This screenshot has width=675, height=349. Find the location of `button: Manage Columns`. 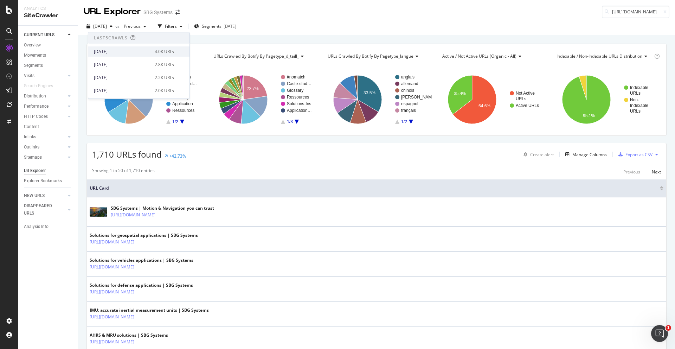

button: Manage Columns is located at coordinates (584, 154).